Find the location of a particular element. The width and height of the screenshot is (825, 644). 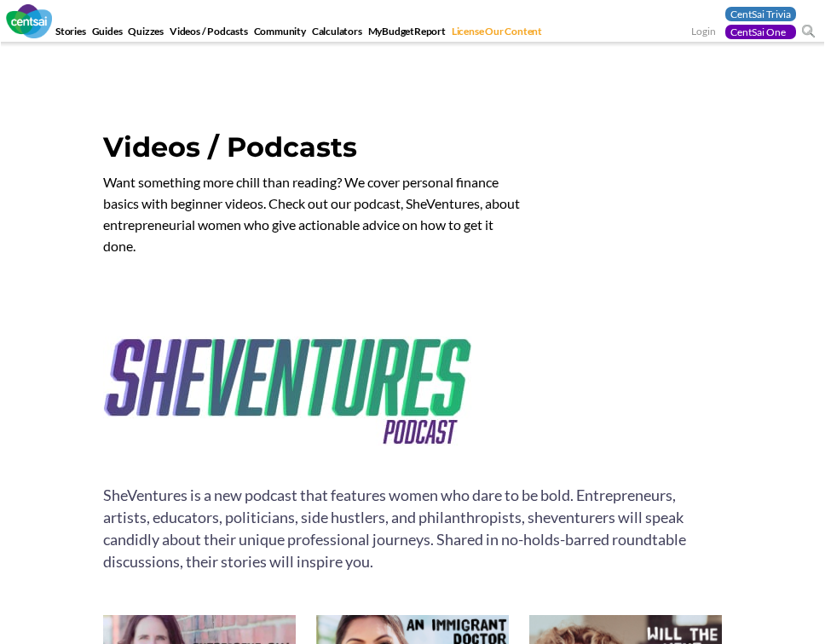

a: CentSai Trivia is located at coordinates (760, 14).